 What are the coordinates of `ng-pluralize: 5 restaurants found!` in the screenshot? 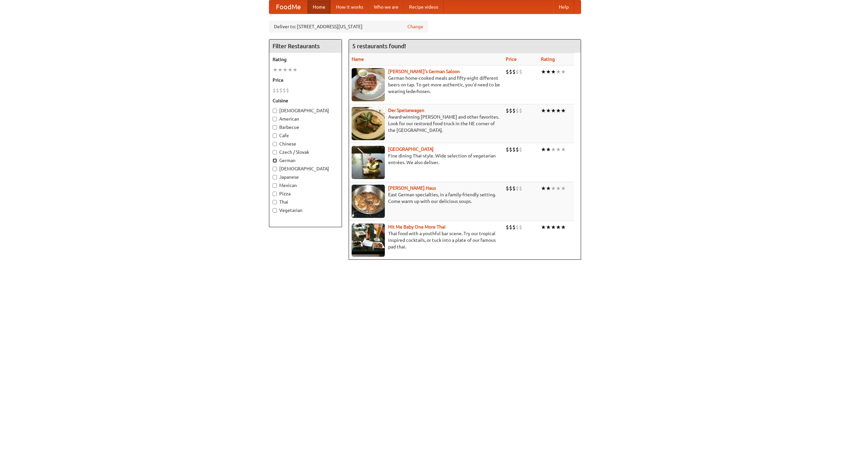 It's located at (379, 46).